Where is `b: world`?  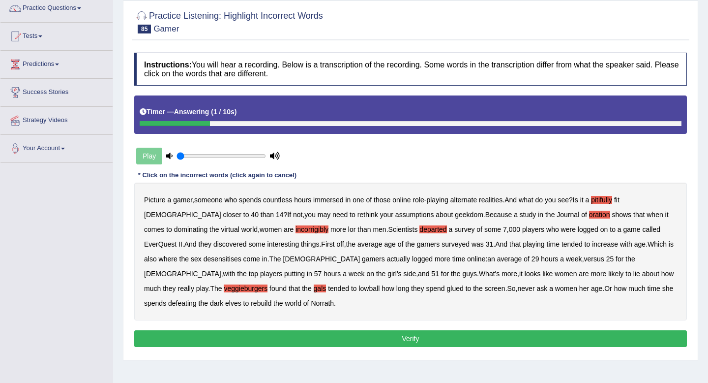 b: world is located at coordinates (293, 303).